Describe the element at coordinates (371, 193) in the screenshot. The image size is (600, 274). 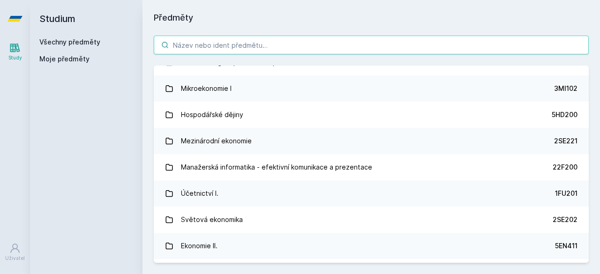
I see `a: Účetnictví I. 1FU201` at that location.